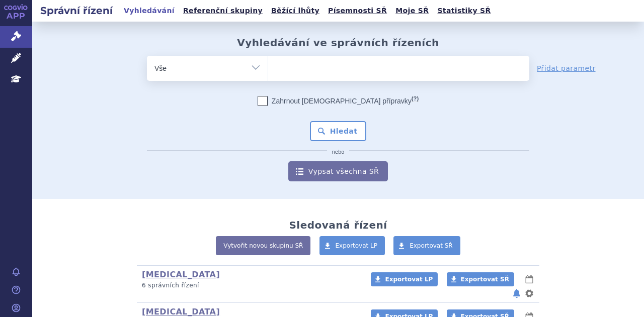  I want to click on a: Vyhledávání, so click(149, 11).